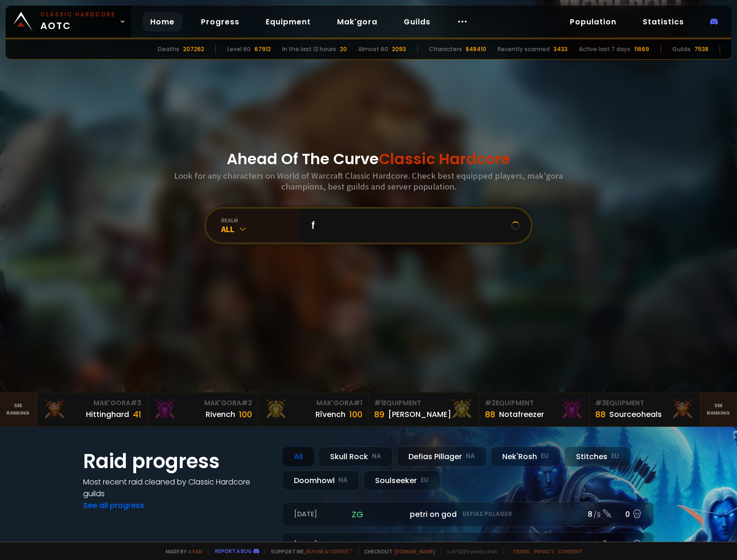 The width and height of the screenshot is (737, 560). I want to click on div: Nek'Rosh, so click(525, 457).